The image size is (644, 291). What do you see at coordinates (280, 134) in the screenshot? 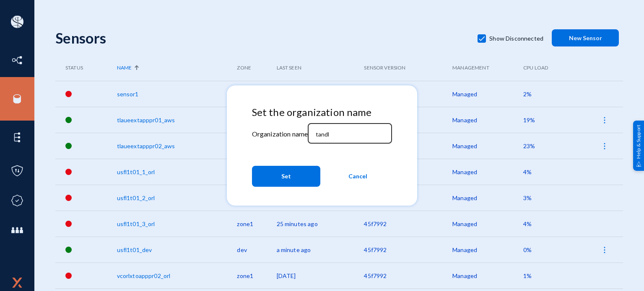
I see `mat-label: Organization name` at bounding box center [280, 134].